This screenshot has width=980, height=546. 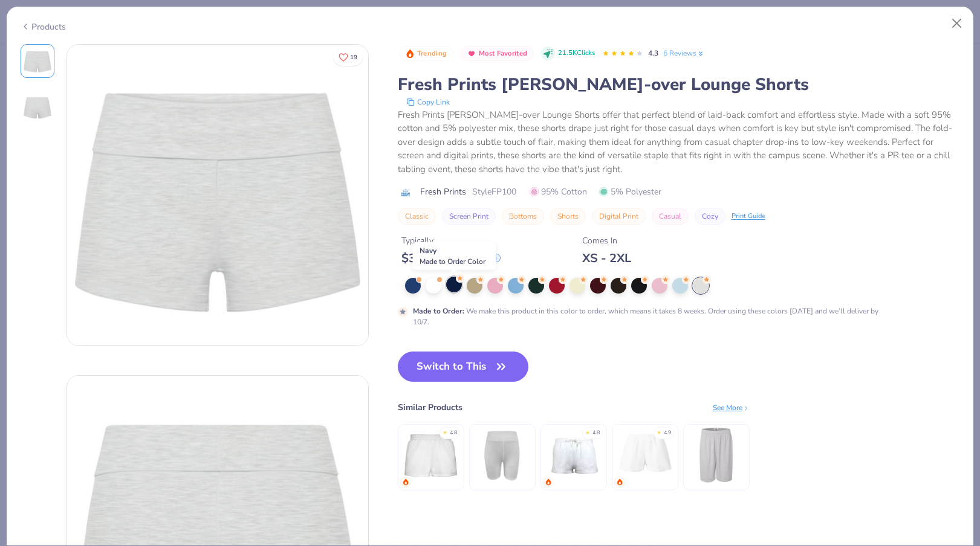 What do you see at coordinates (522, 217) in the screenshot?
I see `button: Bottoms` at bounding box center [522, 217].